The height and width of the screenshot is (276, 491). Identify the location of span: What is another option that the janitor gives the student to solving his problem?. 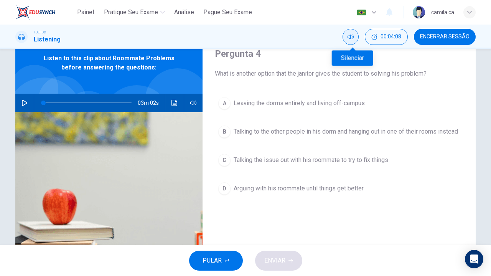
(339, 74).